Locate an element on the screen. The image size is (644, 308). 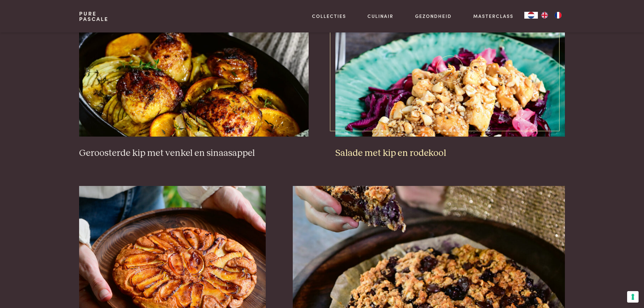
a: Masterclass is located at coordinates (493, 16).